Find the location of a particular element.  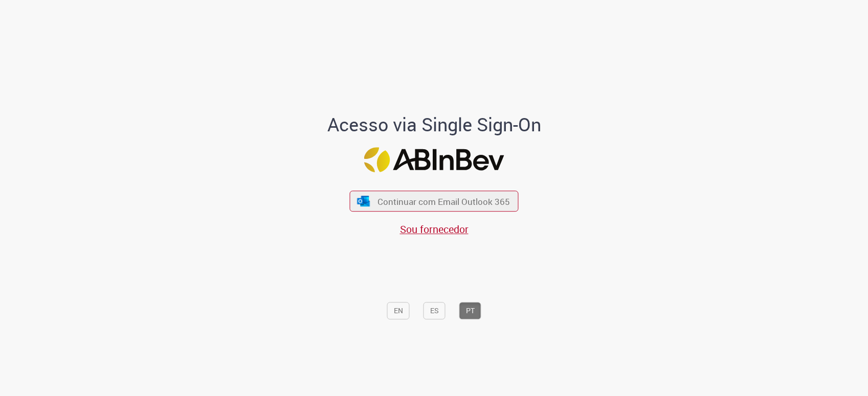

img: ícone Azure/Microsoft 360 is located at coordinates (363, 201).